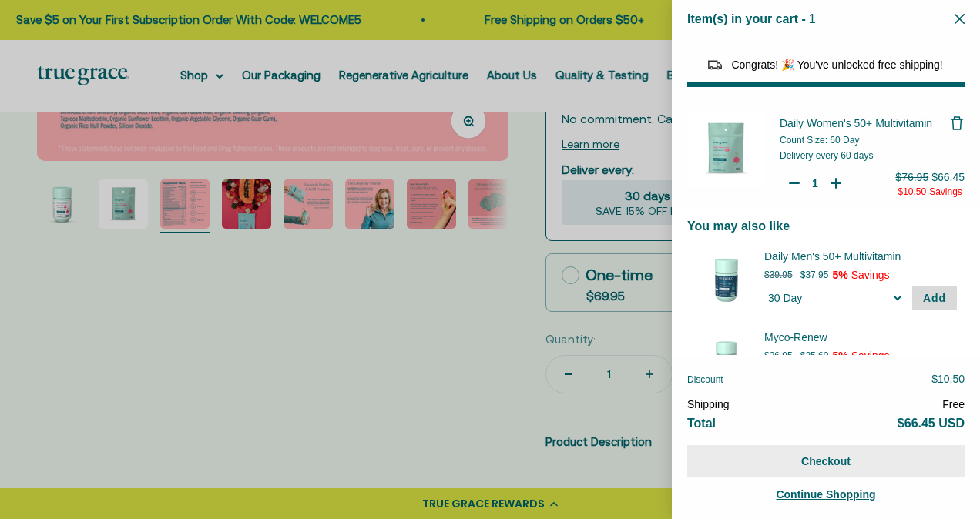 Image resolution: width=980 pixels, height=519 pixels. I want to click on span: You may also like, so click(738, 226).